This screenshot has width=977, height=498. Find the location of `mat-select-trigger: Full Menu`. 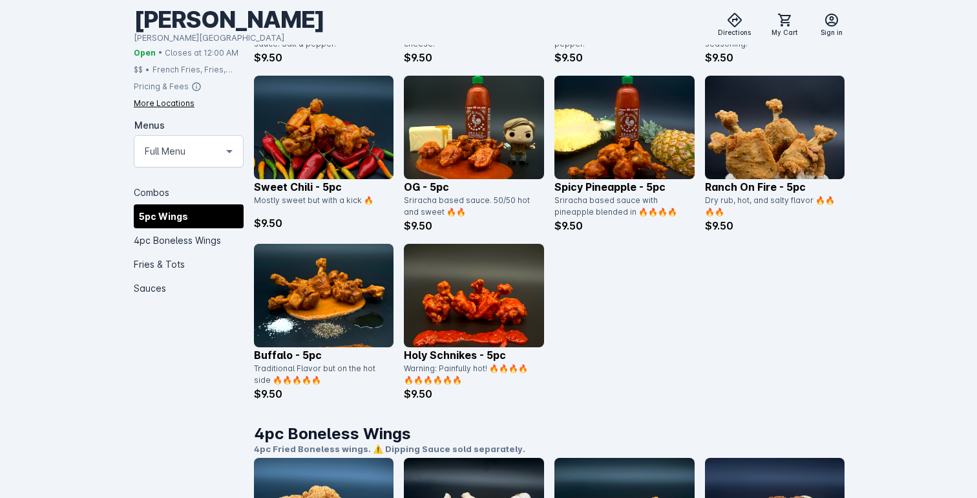

mat-select-trigger: Full Menu is located at coordinates (165, 151).